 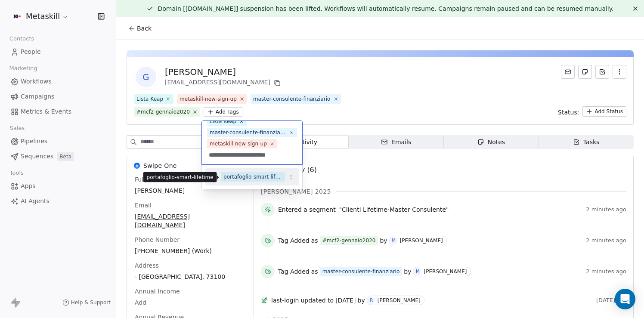 I want to click on div: Lista Keap, so click(x=223, y=122).